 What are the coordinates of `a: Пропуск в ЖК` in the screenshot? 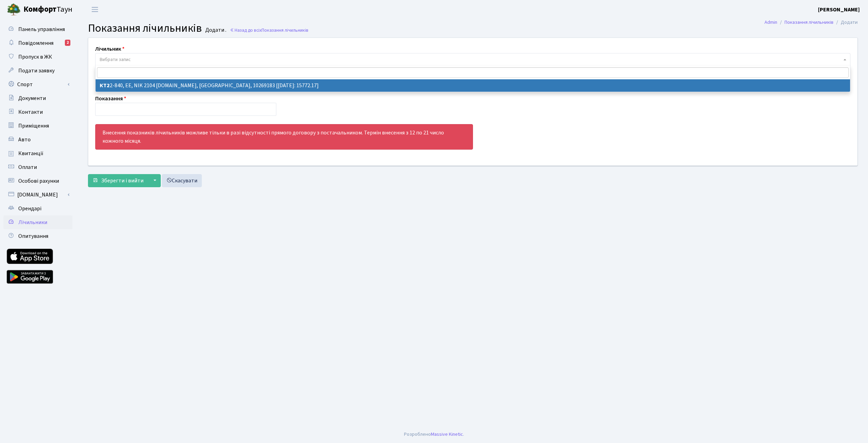 It's located at (38, 57).